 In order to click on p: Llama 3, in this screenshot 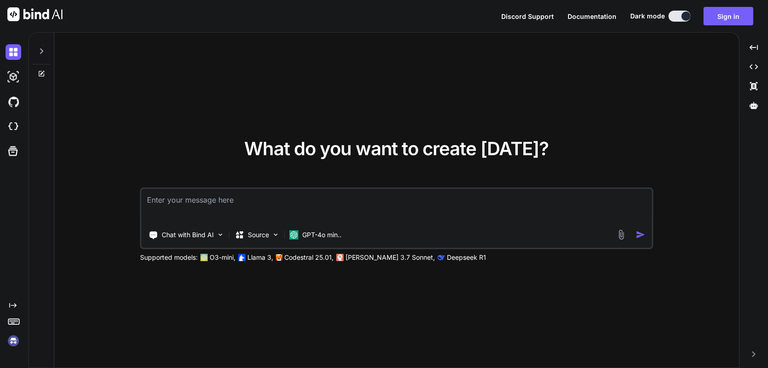, I will do `click(260, 257)`.